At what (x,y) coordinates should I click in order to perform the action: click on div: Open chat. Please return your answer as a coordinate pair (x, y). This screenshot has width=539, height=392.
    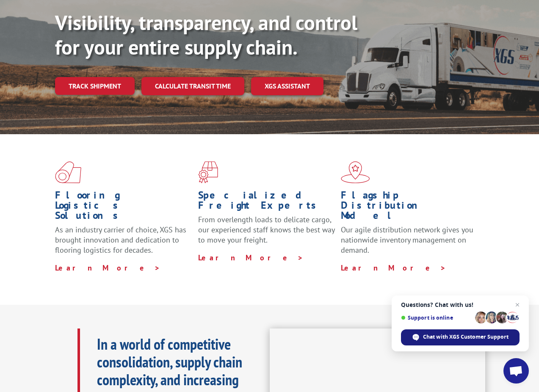
    Looking at the image, I should click on (516, 371).